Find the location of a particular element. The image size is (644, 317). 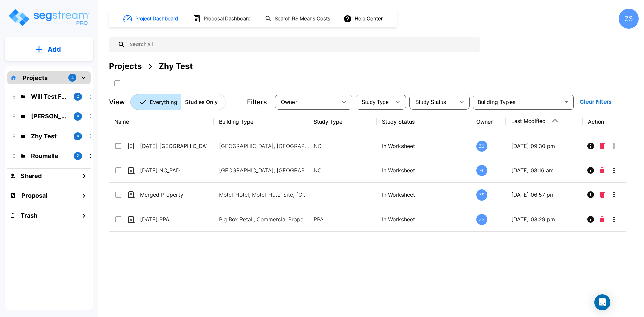

p: Filters is located at coordinates (257, 102).